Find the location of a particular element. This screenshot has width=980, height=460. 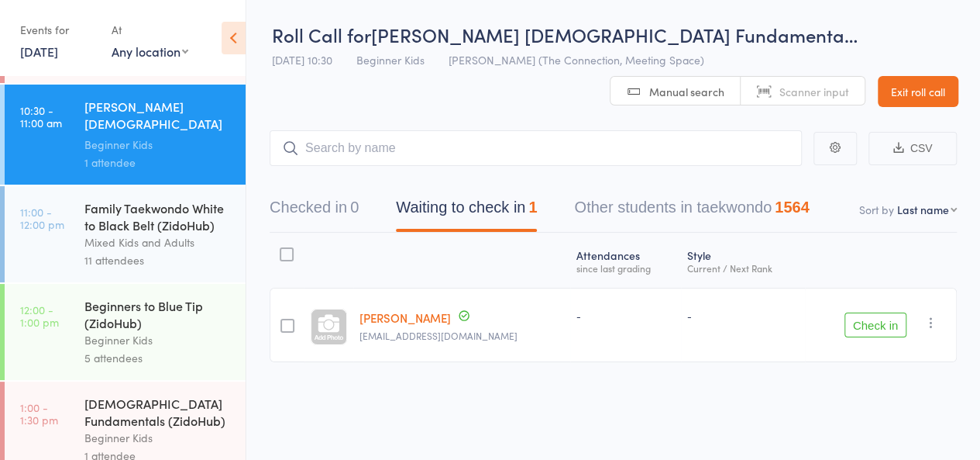

div: 11 attendees is located at coordinates (158, 259).